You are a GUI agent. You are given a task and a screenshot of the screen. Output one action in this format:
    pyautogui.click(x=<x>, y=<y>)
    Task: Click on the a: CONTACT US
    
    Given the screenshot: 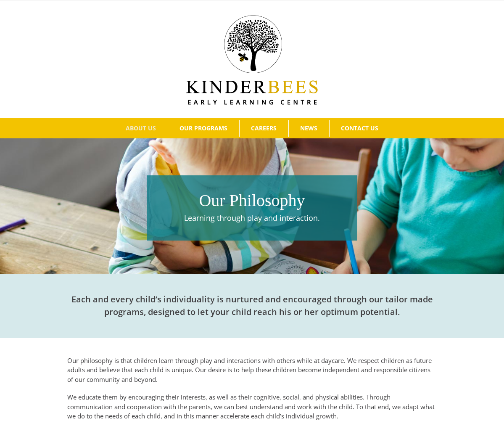 What is the action you would take?
    pyautogui.click(x=360, y=128)
    